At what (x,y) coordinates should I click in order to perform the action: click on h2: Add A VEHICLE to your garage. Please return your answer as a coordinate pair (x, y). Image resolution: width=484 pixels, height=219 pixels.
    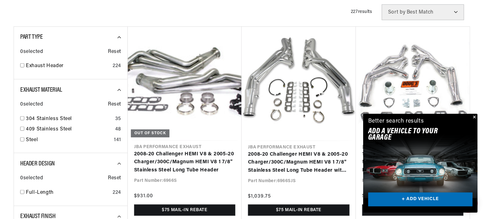
    Looking at the image, I should click on (412, 135).